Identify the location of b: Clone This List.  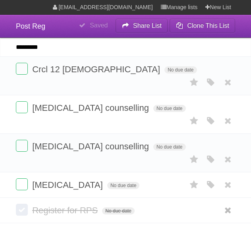
(208, 25).